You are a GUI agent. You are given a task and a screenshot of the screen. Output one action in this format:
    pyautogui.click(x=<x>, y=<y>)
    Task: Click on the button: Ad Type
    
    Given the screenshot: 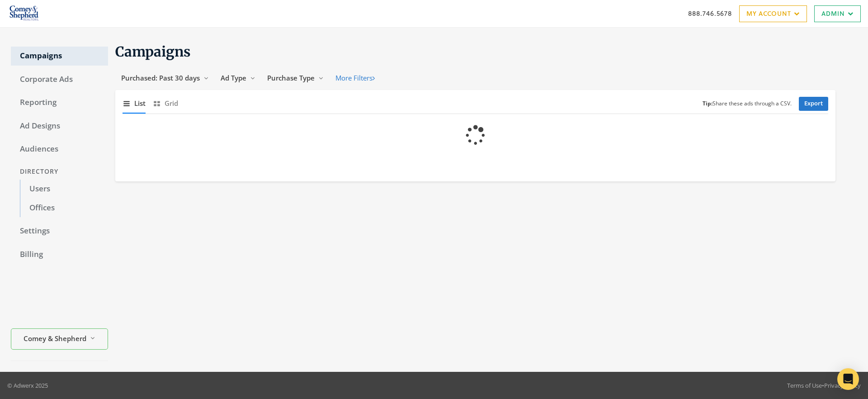 What is the action you would take?
    pyautogui.click(x=238, y=78)
    